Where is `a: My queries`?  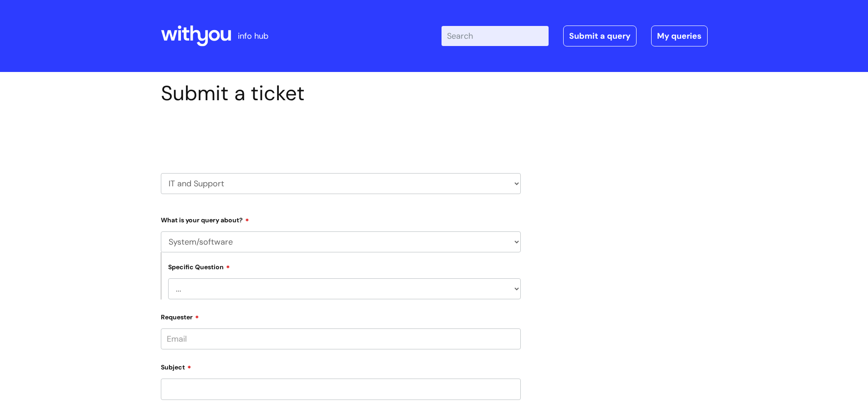
a: My queries is located at coordinates (679, 36).